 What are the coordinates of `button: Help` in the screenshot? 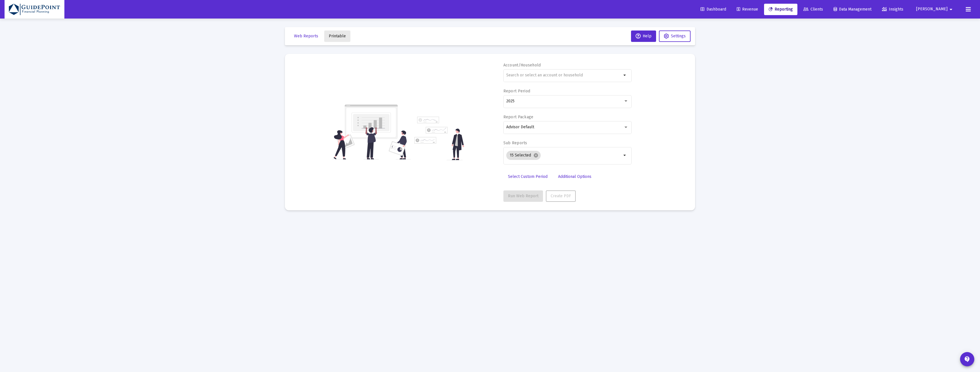 It's located at (643, 36).